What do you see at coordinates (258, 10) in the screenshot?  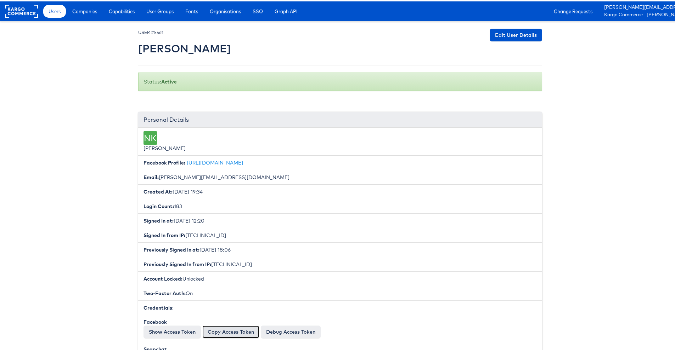 I see `a: SSO` at bounding box center [258, 10].